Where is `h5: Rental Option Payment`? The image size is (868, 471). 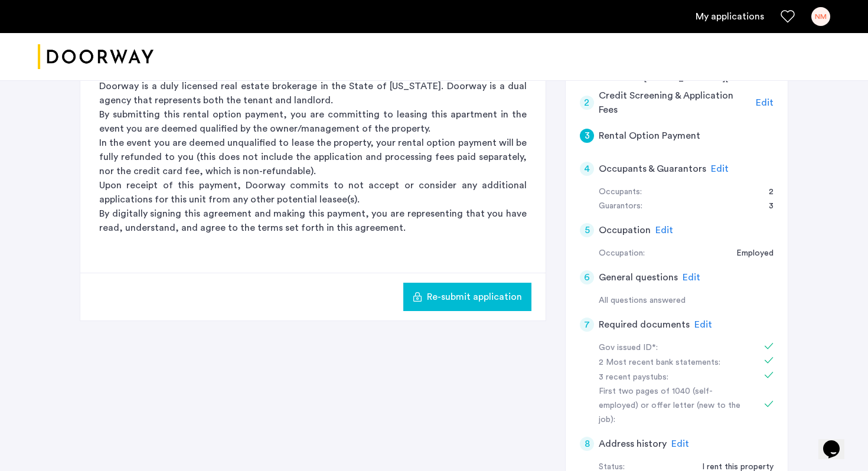
h5: Rental Option Payment is located at coordinates (649, 135).